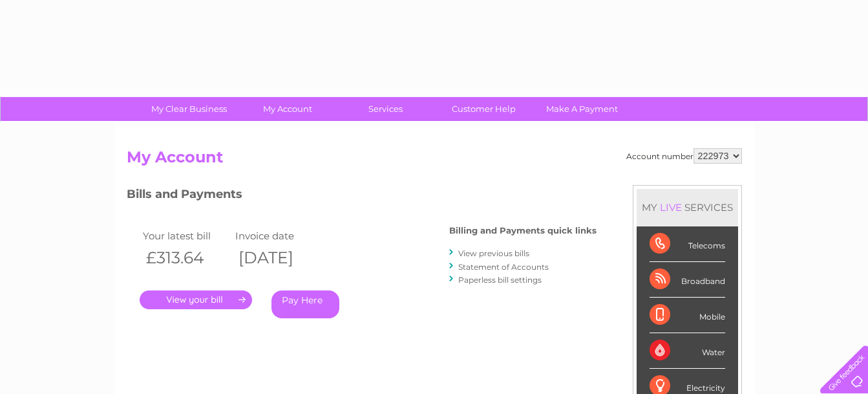 Image resolution: width=868 pixels, height=394 pixels. I want to click on h3: Bills and Payments, so click(362, 196).